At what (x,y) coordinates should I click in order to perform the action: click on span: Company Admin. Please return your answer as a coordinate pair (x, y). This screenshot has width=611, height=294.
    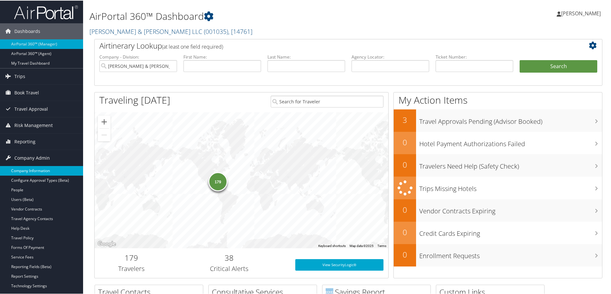
    Looking at the image, I should click on (32, 157).